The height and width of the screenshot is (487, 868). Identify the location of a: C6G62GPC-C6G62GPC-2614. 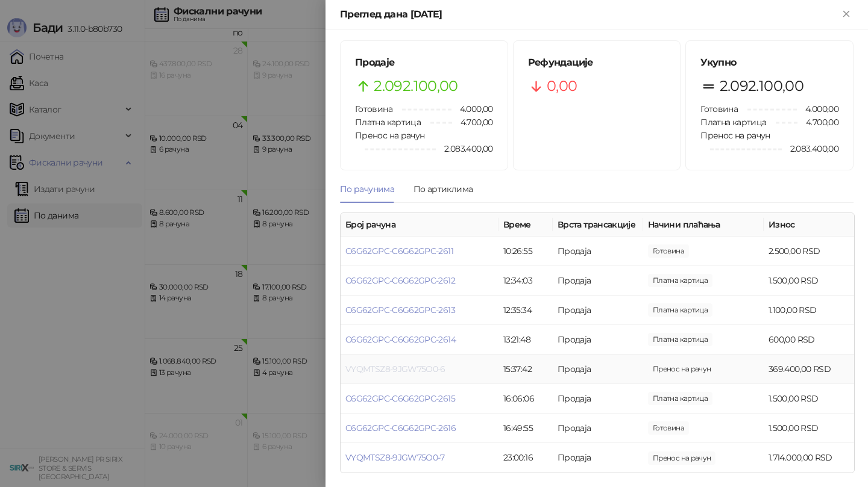
(401, 340).